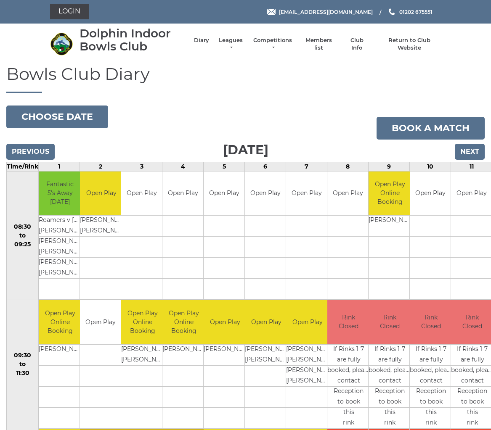 The image size is (491, 430). What do you see at coordinates (61, 44) in the screenshot?
I see `img: Dolphin Indoor Bowls Club` at bounding box center [61, 44].